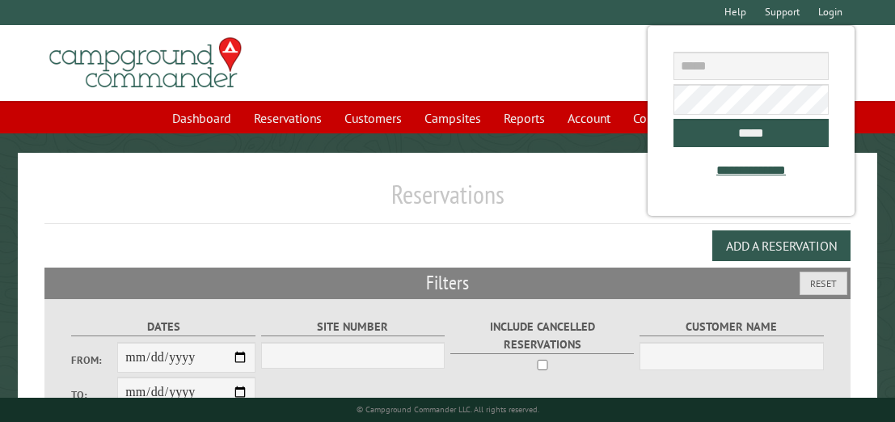 The height and width of the screenshot is (422, 895). What do you see at coordinates (288, 118) in the screenshot?
I see `a: Reservations` at bounding box center [288, 118].